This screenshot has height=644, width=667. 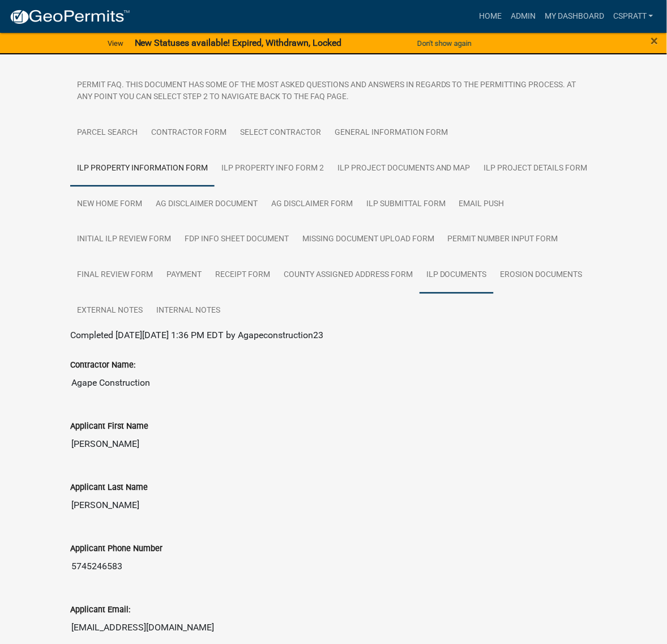 What do you see at coordinates (102, 366) in the screenshot?
I see `label: Contractor Name:` at bounding box center [102, 366].